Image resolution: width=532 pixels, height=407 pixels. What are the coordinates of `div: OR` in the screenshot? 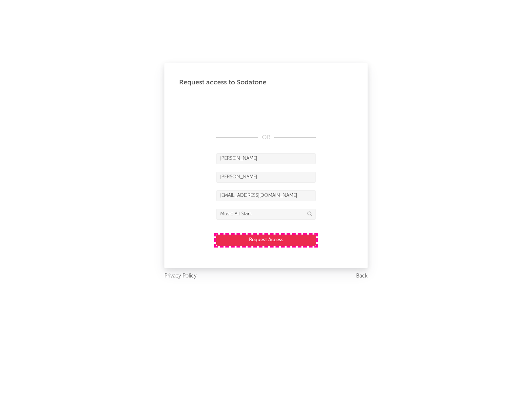 It's located at (266, 138).